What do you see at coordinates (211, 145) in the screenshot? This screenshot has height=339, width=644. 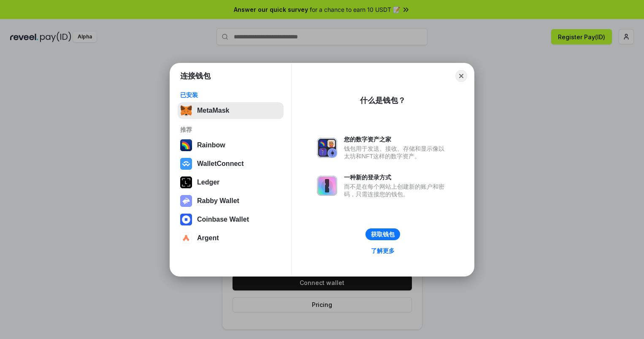 I see `div: Rainbow` at bounding box center [211, 145].